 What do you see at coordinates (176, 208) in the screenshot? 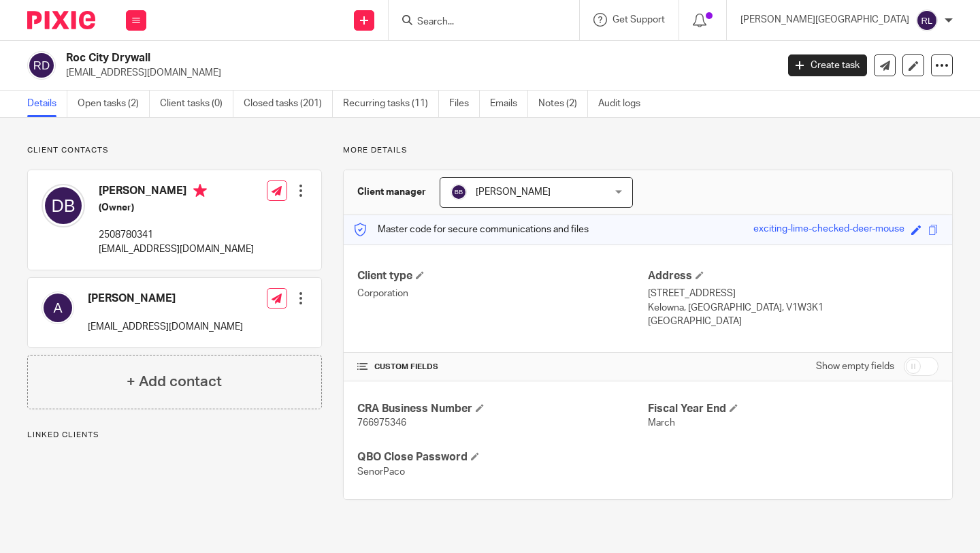
I see `h5: (Owner)` at bounding box center [176, 208].